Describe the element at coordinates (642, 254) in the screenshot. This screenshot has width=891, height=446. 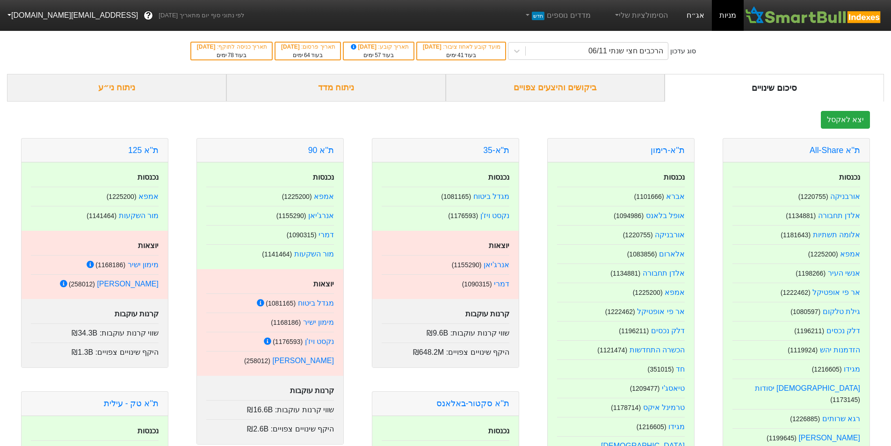
I see `small: ( 1083856 )` at that location.